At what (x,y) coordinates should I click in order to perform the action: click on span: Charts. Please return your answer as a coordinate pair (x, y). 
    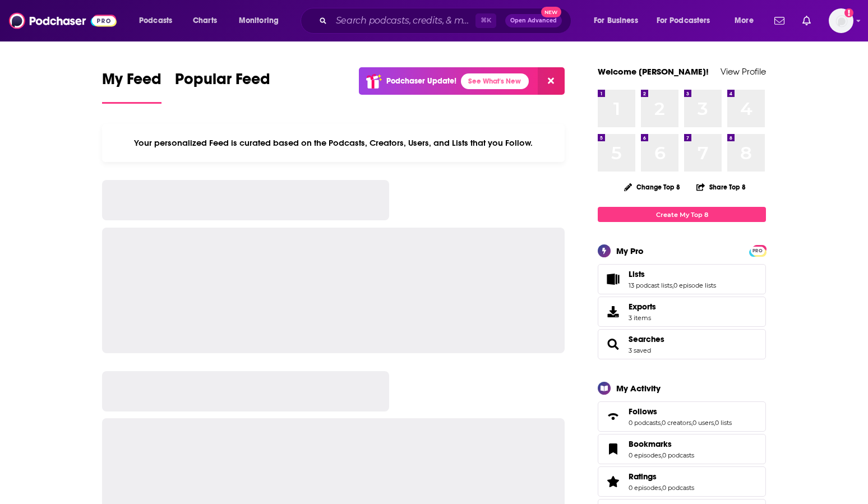
    Looking at the image, I should click on (204, 21).